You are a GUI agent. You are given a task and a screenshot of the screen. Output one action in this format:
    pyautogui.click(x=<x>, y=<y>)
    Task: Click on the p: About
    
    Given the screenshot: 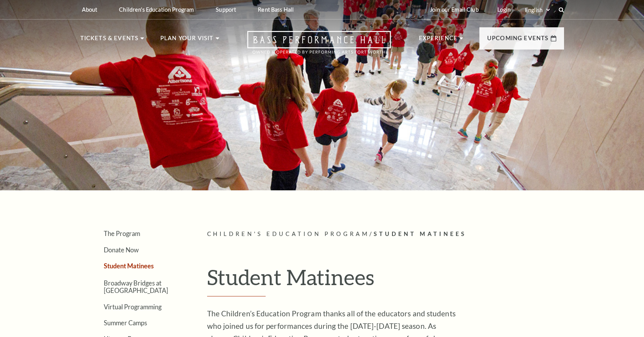 What is the action you would take?
    pyautogui.click(x=89, y=9)
    